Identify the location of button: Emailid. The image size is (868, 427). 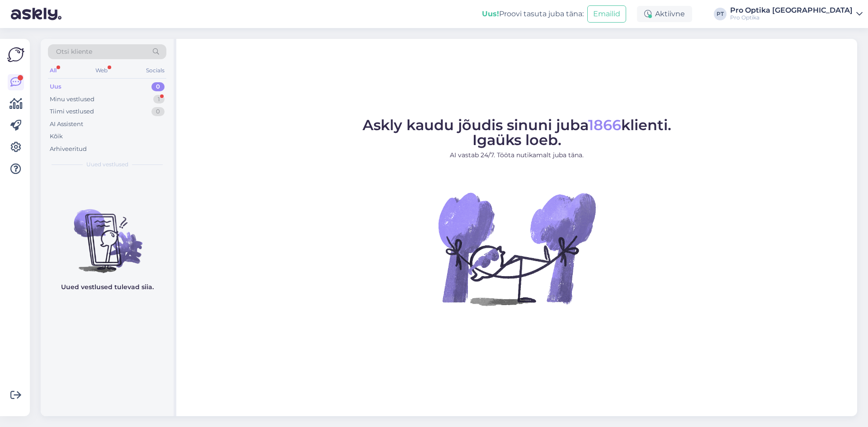
(607, 14).